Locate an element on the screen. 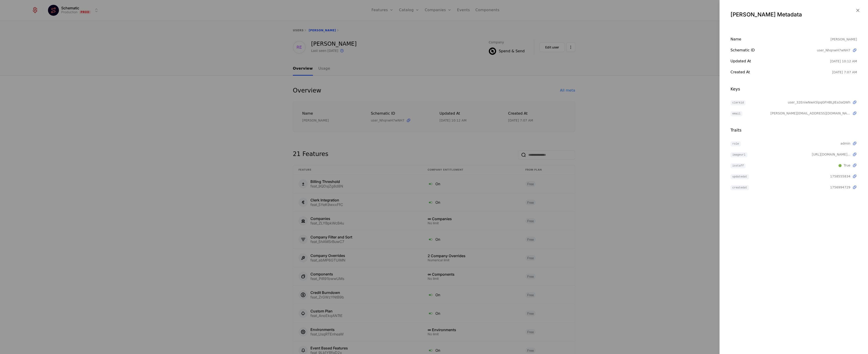 The image size is (868, 354). span: user_NhqnwH7wNH7 is located at coordinates (834, 51).